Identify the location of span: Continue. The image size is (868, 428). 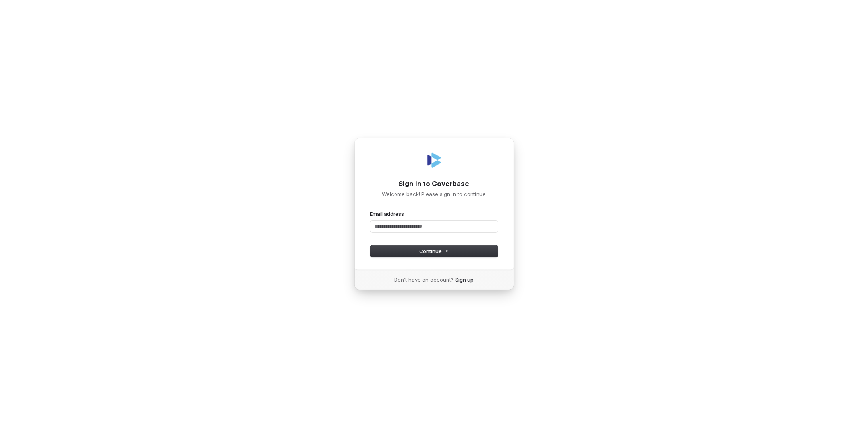
(434, 251).